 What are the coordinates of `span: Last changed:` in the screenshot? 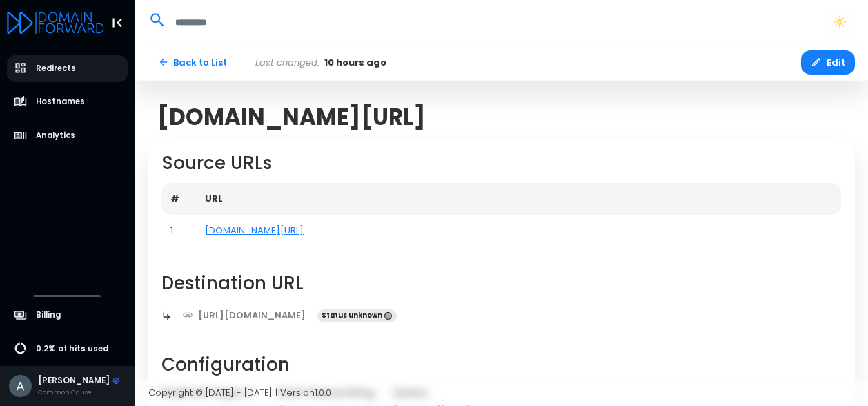 It's located at (287, 63).